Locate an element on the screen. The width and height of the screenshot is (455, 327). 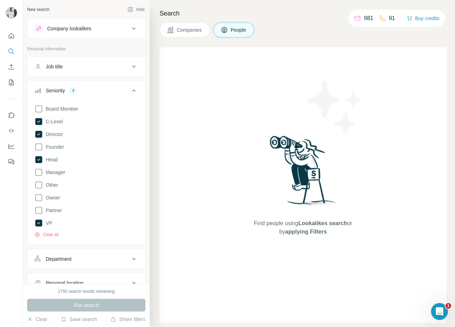
div: Seniority is located at coordinates (55, 90).